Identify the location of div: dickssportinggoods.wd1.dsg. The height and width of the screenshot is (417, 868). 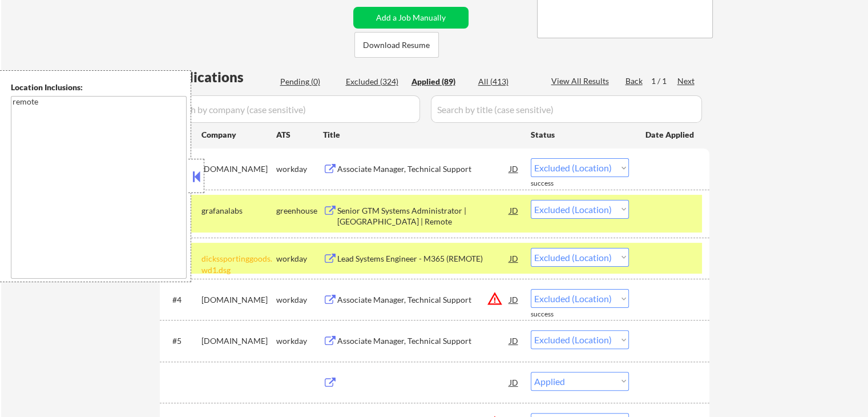
(239, 264).